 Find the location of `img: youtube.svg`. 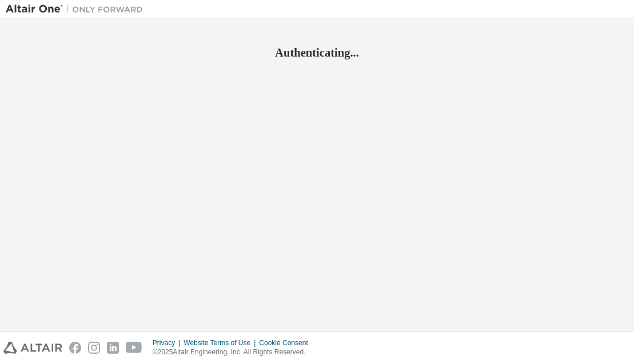

img: youtube.svg is located at coordinates (134, 348).